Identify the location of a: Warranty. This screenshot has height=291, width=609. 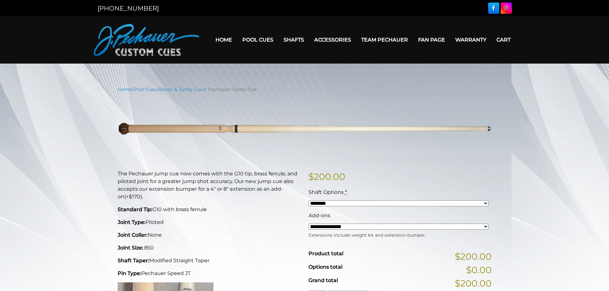
(471, 40).